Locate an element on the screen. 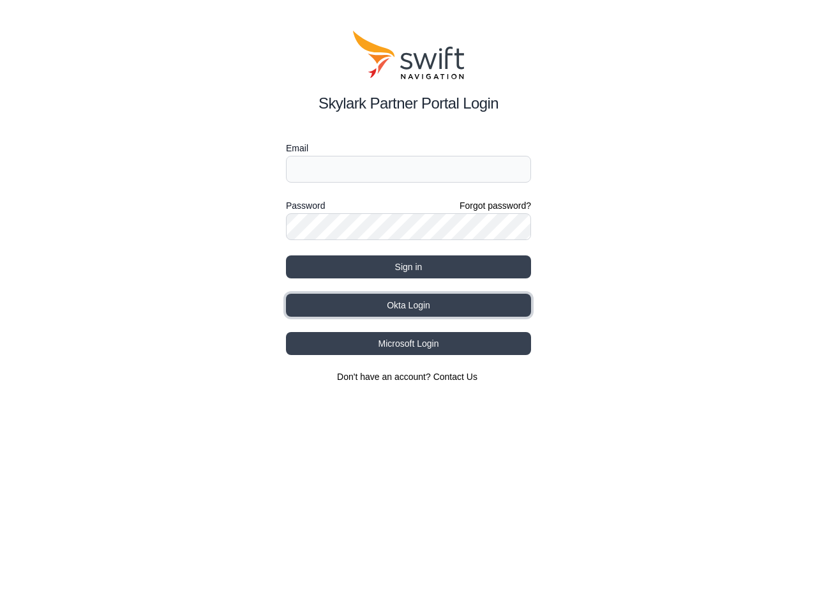 Image resolution: width=817 pixels, height=613 pixels. a: Contact Us is located at coordinates (455, 377).